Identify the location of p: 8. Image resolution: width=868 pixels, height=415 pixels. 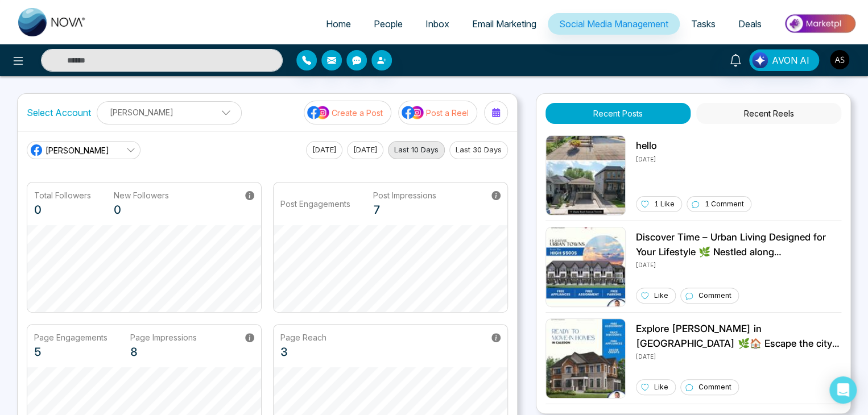
(164, 352).